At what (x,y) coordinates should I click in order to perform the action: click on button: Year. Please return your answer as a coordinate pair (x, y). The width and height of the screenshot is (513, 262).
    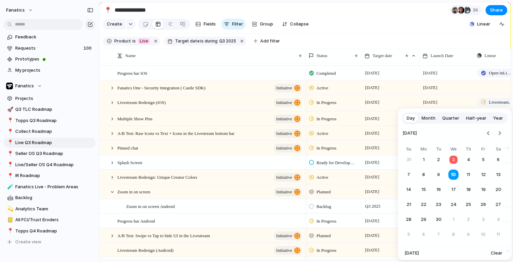
    Looking at the image, I should click on (498, 118).